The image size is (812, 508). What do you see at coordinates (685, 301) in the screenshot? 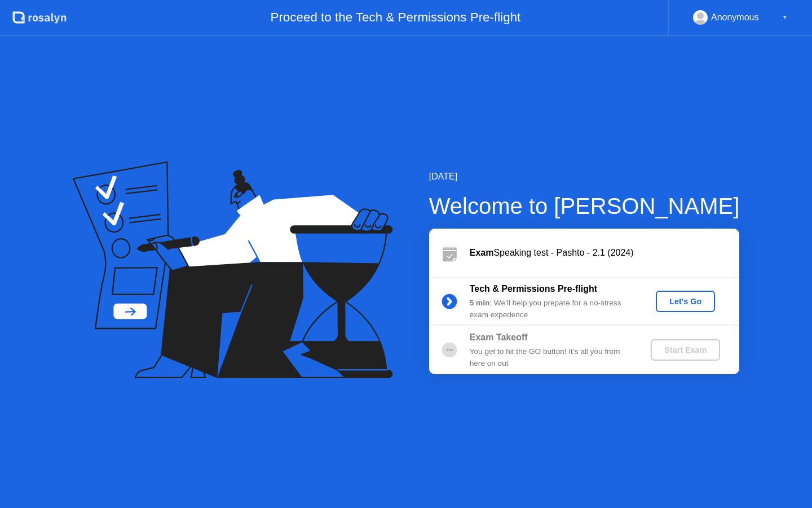
I see `div: Let's Go` at bounding box center [685, 301].